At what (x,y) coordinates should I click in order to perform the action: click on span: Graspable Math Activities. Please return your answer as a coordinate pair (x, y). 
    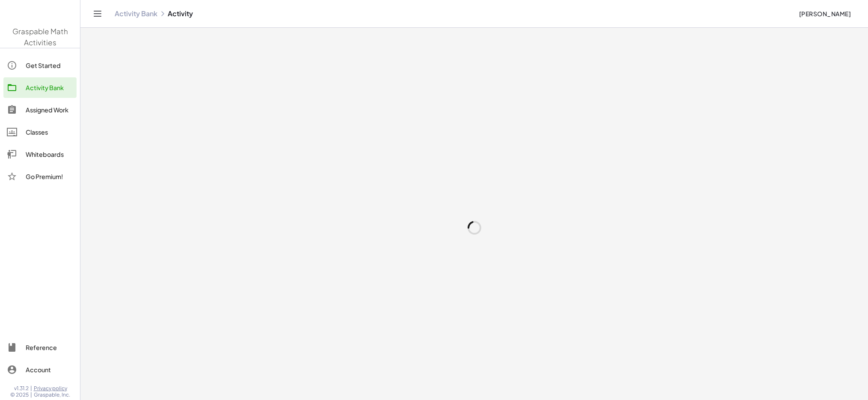
    Looking at the image, I should click on (40, 37).